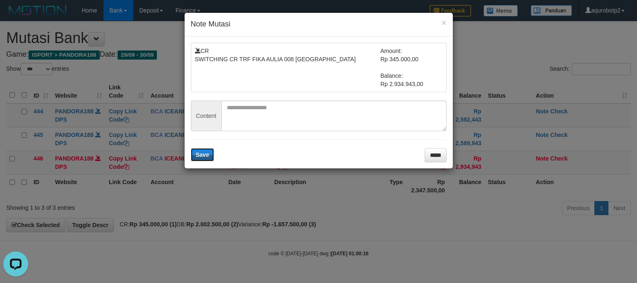  What do you see at coordinates (319, 24) in the screenshot?
I see `h4: Note Mutasi` at bounding box center [319, 24].